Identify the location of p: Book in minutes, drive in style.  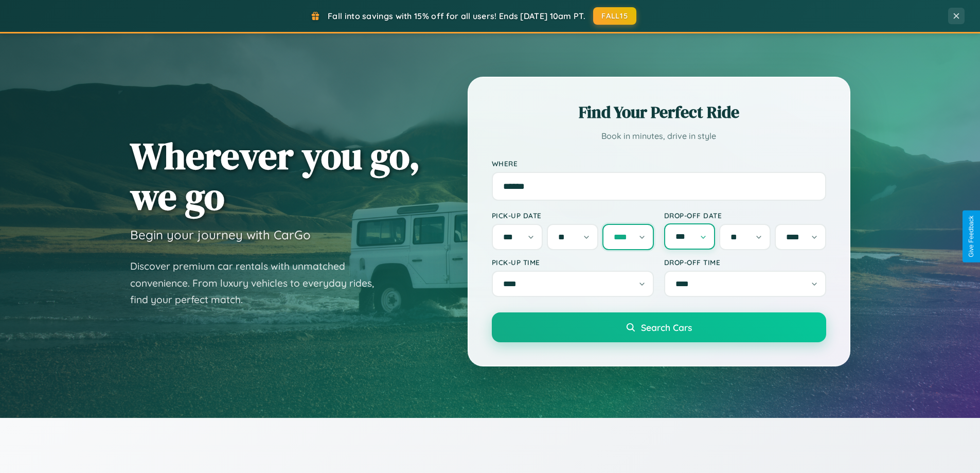
(659, 136).